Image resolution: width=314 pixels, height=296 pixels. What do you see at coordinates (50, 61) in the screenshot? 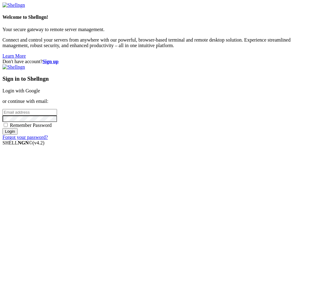
I see `strong: Sign up` at bounding box center [50, 61].